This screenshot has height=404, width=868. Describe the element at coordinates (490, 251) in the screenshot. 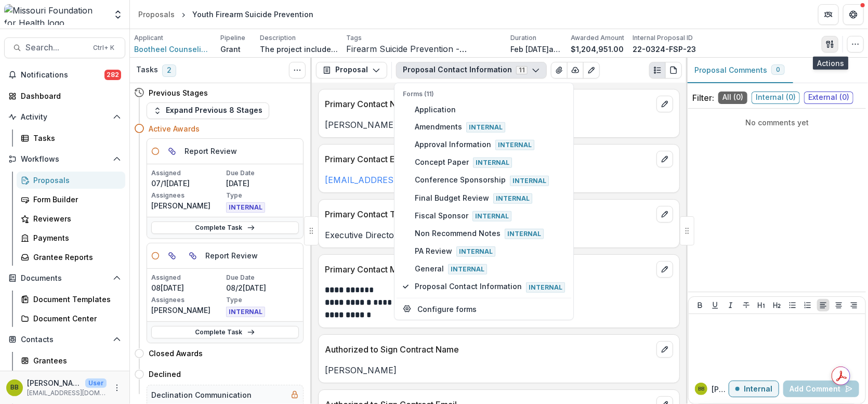

I see `span: PA Review` at that location.